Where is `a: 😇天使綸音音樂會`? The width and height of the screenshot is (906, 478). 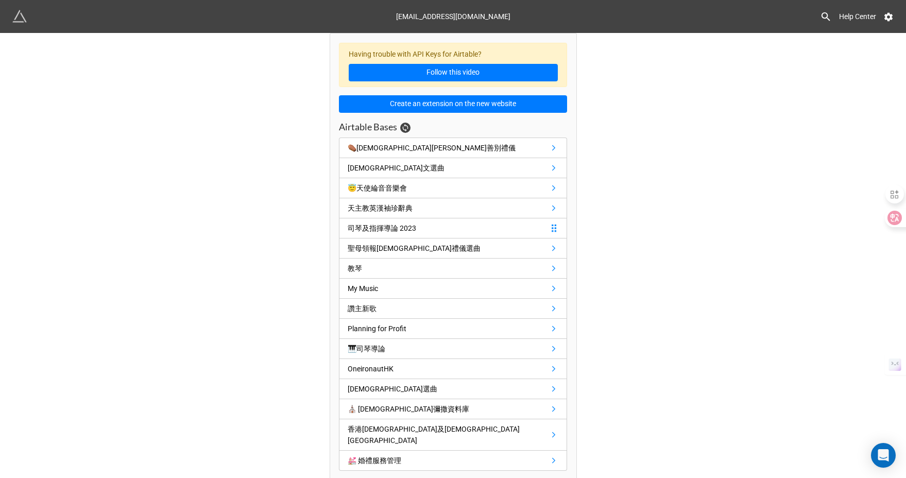 a: 😇天使綸音音樂會 is located at coordinates (453, 188).